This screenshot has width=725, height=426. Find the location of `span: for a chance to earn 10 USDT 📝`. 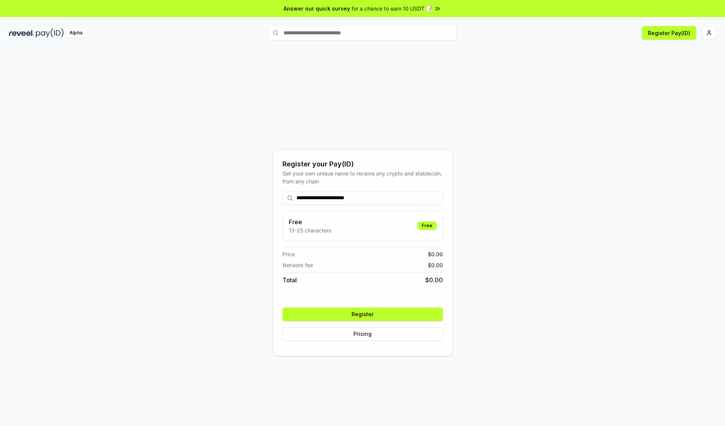

span: for a chance to earn 10 USDT 📝 is located at coordinates (392, 8).